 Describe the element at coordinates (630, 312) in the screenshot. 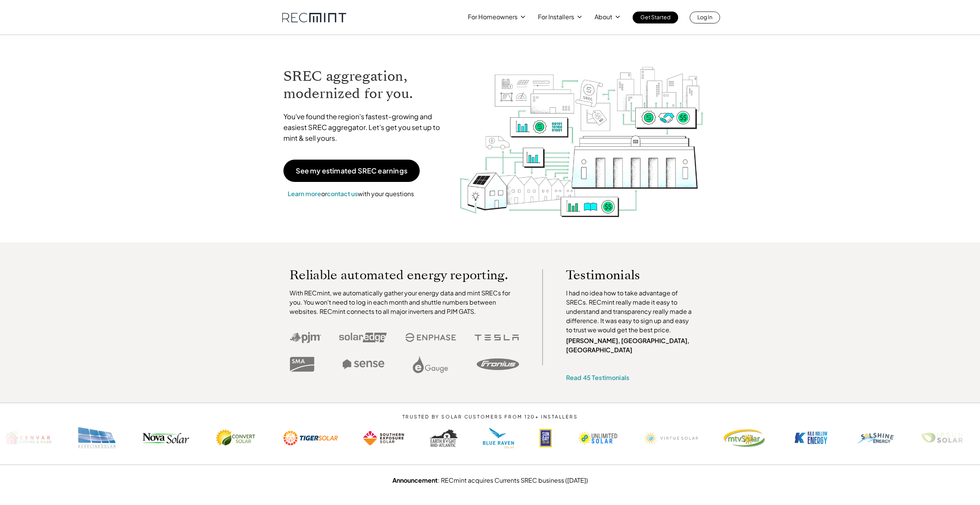

I see `p: I had no idea how to take advantage of SRECs. RECmint really made it easy to understand and trans...` at that location.